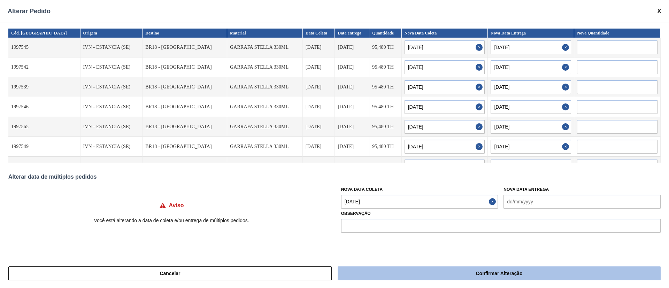 The height and width of the screenshot is (288, 669). Describe the element at coordinates (617, 33) in the screenshot. I see `th: Nova Quantidade` at that location.